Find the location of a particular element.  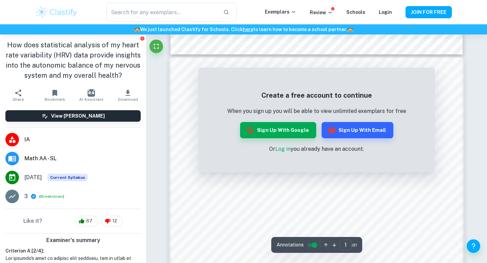

div: 67 is located at coordinates (87, 221).